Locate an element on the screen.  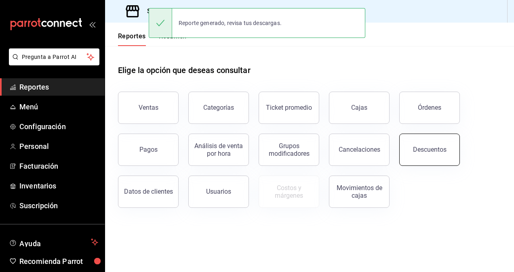
button: Cajas is located at coordinates (359, 108).